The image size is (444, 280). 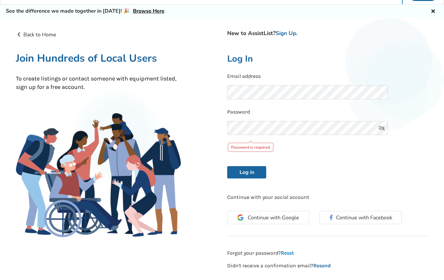 I want to click on button: Continue with Google, so click(x=268, y=218).